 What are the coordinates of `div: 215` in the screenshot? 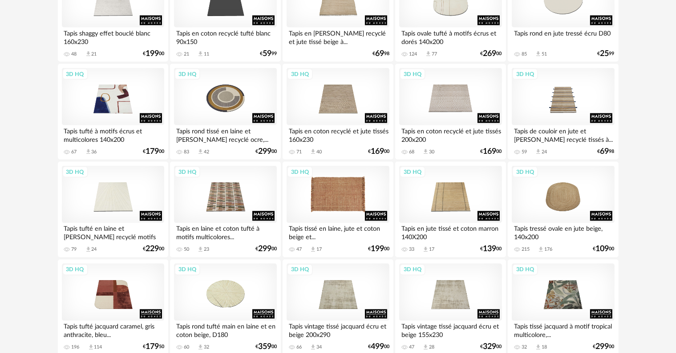 It's located at (526, 250).